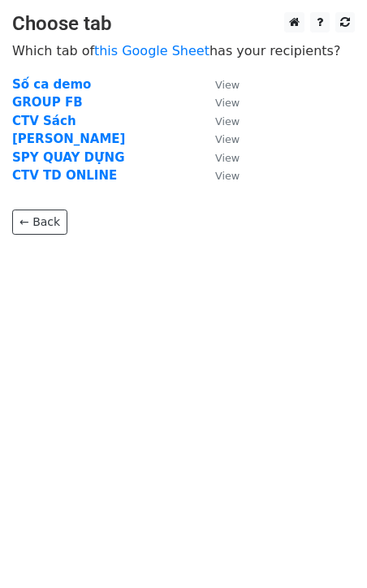 This screenshot has height=588, width=367. What do you see at coordinates (64, 175) in the screenshot?
I see `strong: CTV TD ONLINE` at bounding box center [64, 175].